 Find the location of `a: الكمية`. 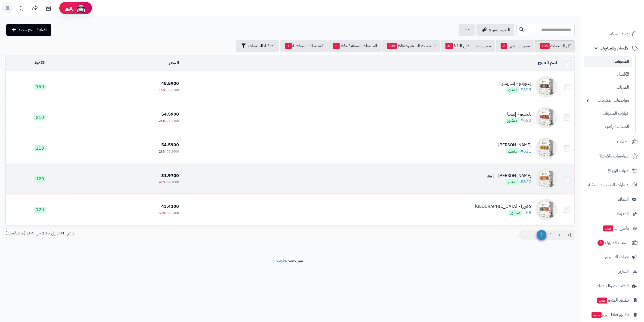

a: الكمية is located at coordinates (40, 63).